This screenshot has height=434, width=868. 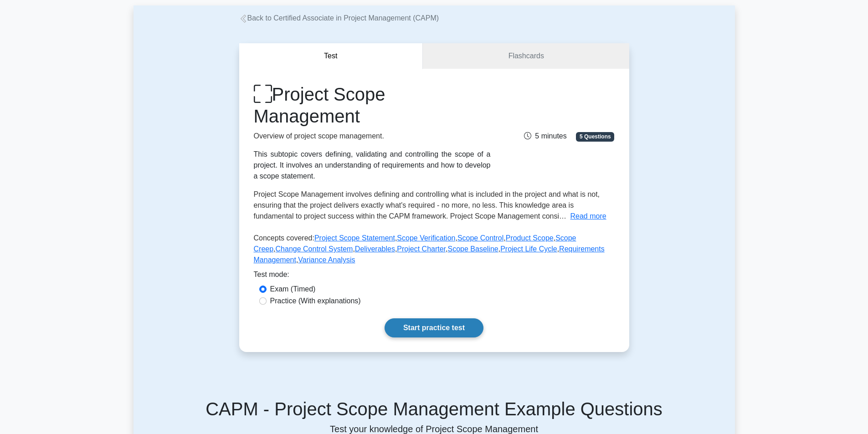 What do you see at coordinates (526, 56) in the screenshot?
I see `a: Flashcards` at bounding box center [526, 56].